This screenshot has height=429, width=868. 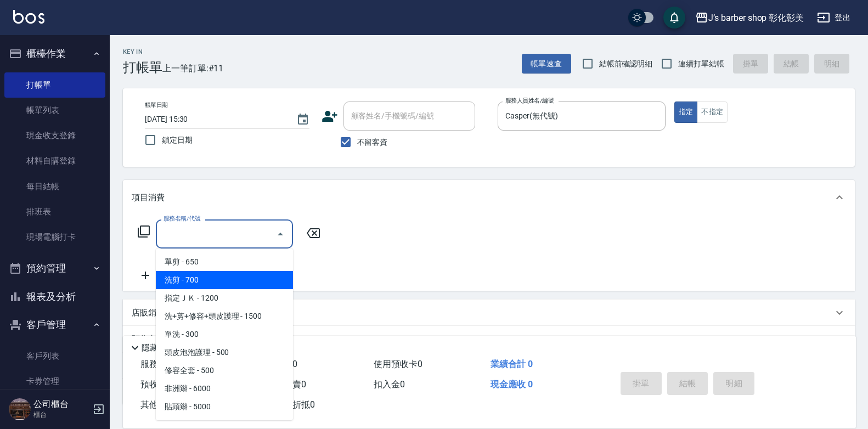 I want to click on span: 貼頭辮 - 5000, so click(x=224, y=407).